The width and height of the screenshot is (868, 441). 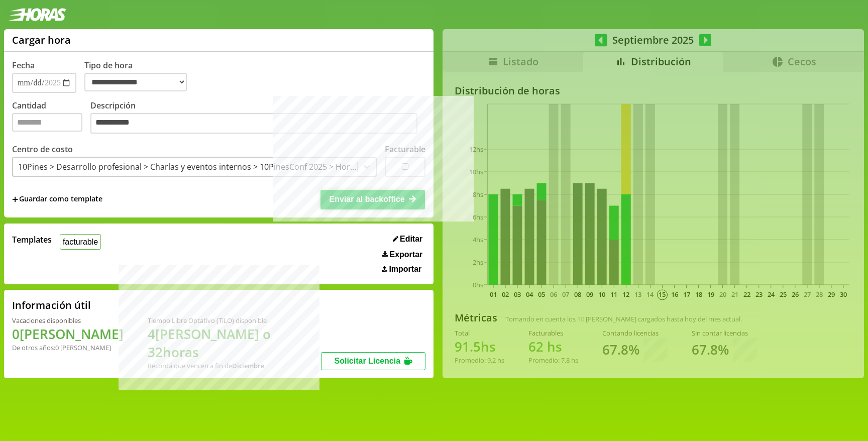 What do you see at coordinates (51, 118) in the screenshot?
I see `label: Cantidad` at bounding box center [51, 118].